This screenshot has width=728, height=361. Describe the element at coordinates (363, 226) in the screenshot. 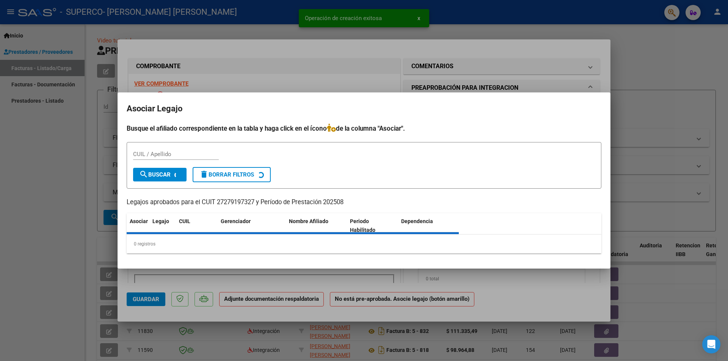

I see `span: Periodo Habilitado` at that location.